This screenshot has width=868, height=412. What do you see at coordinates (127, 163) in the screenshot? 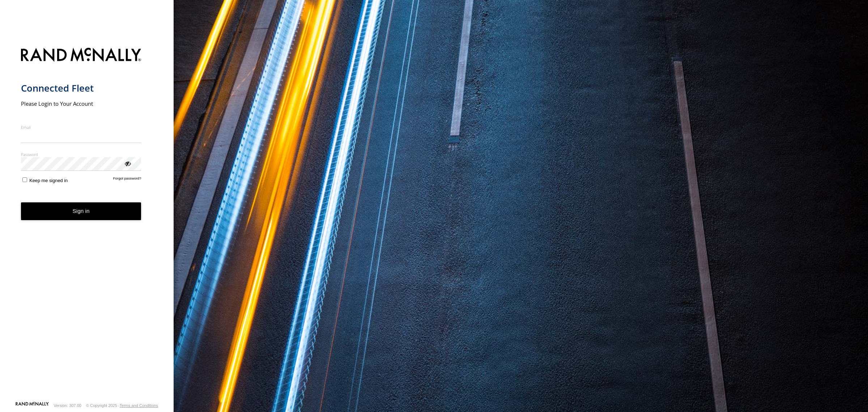
I see `div: ViewPassword` at bounding box center [127, 163].